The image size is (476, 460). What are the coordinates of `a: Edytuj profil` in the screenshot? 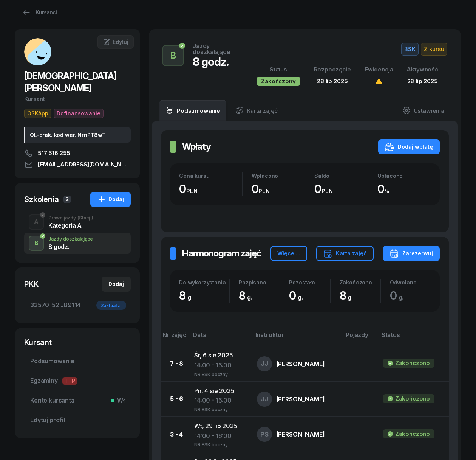 It's located at (77, 420).